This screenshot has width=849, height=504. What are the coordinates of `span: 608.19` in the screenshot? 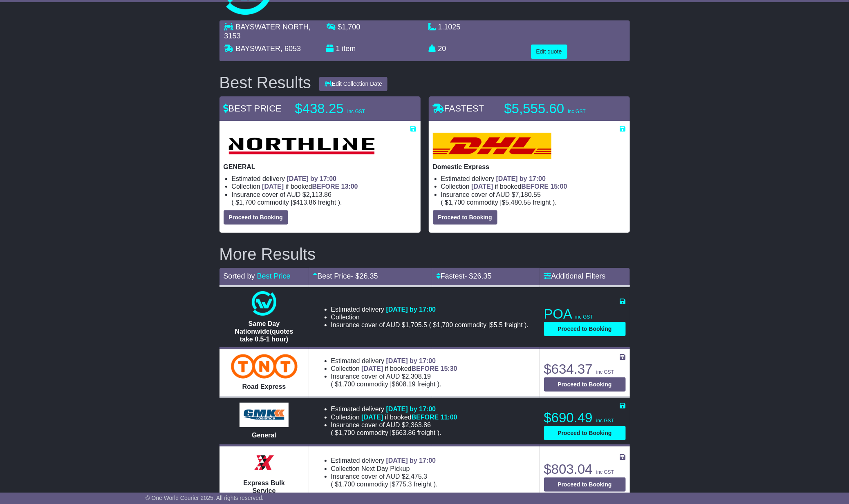 It's located at (406, 384).